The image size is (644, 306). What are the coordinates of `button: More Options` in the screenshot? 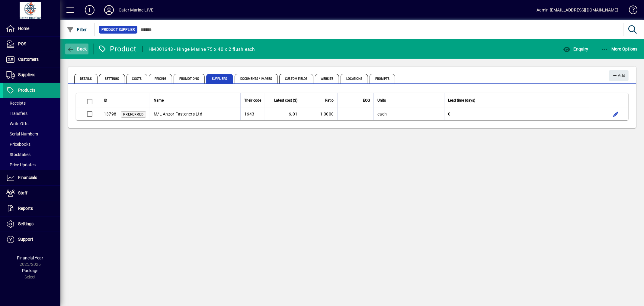 It's located at (619, 49).